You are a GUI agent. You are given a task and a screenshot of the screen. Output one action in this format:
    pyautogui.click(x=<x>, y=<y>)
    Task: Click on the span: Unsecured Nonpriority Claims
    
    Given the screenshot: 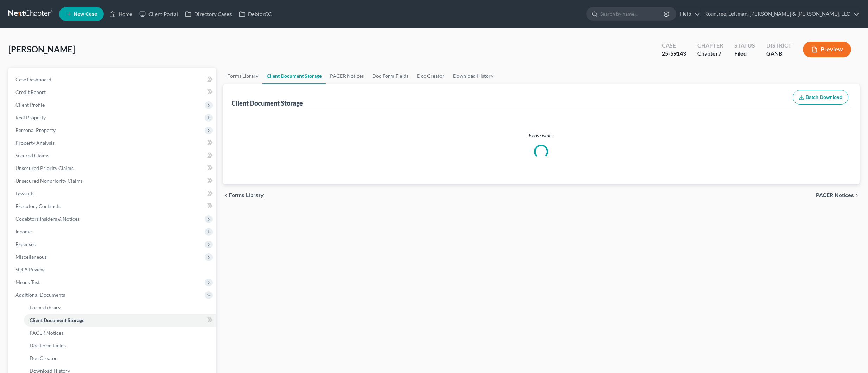 What is the action you would take?
    pyautogui.click(x=49, y=181)
    